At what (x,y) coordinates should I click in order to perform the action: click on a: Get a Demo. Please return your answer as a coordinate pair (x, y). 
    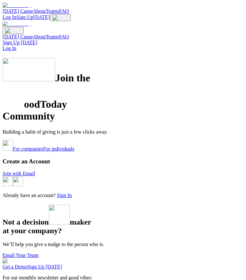
    Looking at the image, I should click on (15, 266).